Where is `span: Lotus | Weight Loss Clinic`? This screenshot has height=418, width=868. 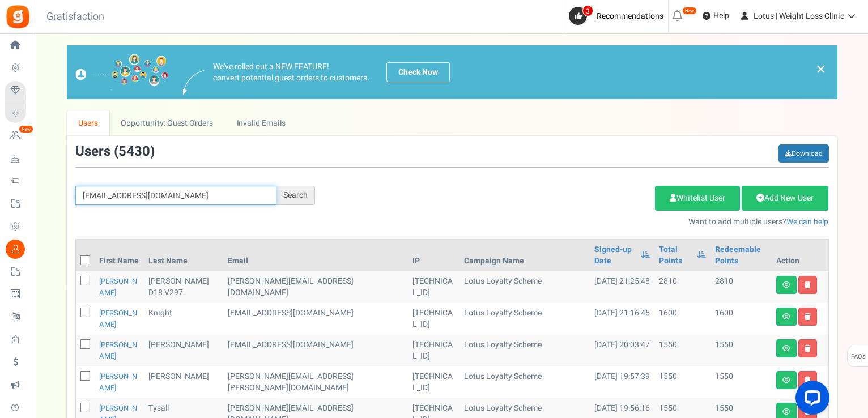
span: Lotus | Weight Loss Clinic is located at coordinates (799, 16).